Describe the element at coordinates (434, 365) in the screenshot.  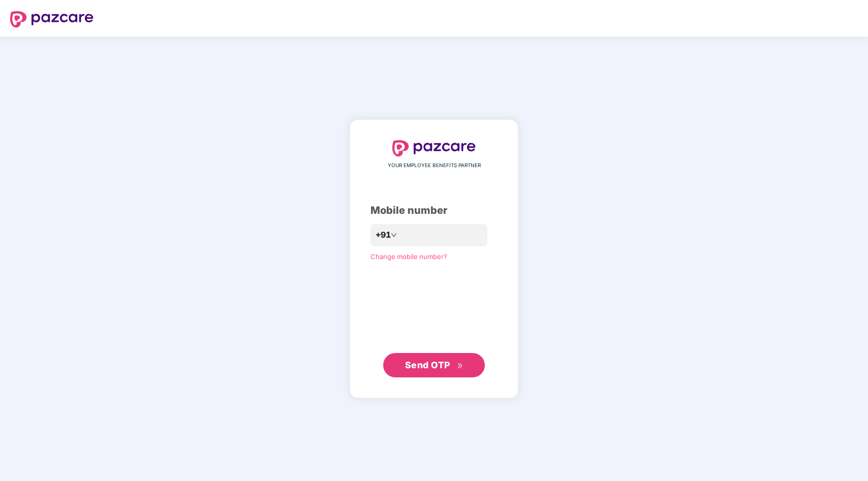
I see `button: Send OTPdouble-right` at that location.